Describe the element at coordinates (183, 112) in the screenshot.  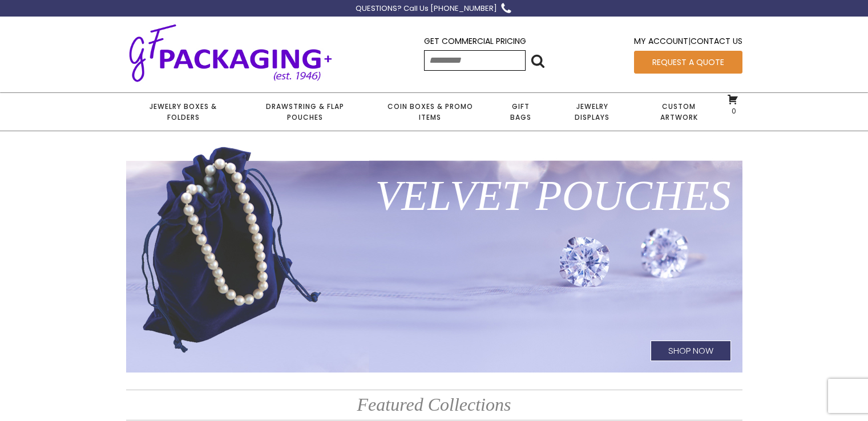
I see `a: Jewelry Boxes & Folders` at that location.